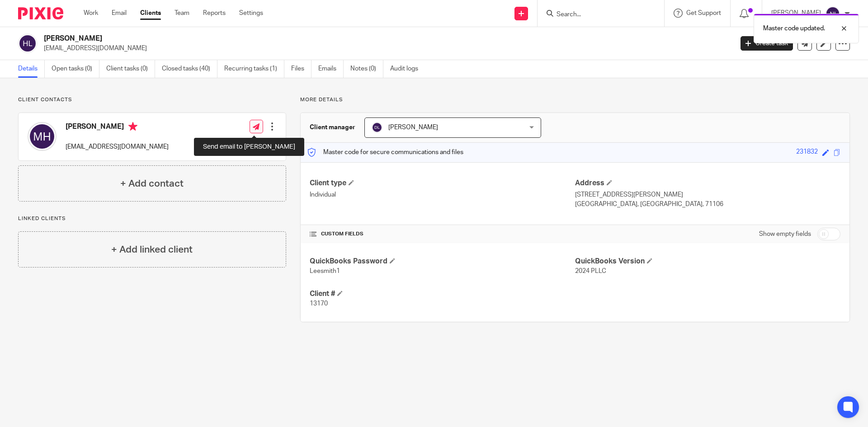 The width and height of the screenshot is (868, 427). What do you see at coordinates (151, 13) in the screenshot?
I see `a: Clients` at bounding box center [151, 13].